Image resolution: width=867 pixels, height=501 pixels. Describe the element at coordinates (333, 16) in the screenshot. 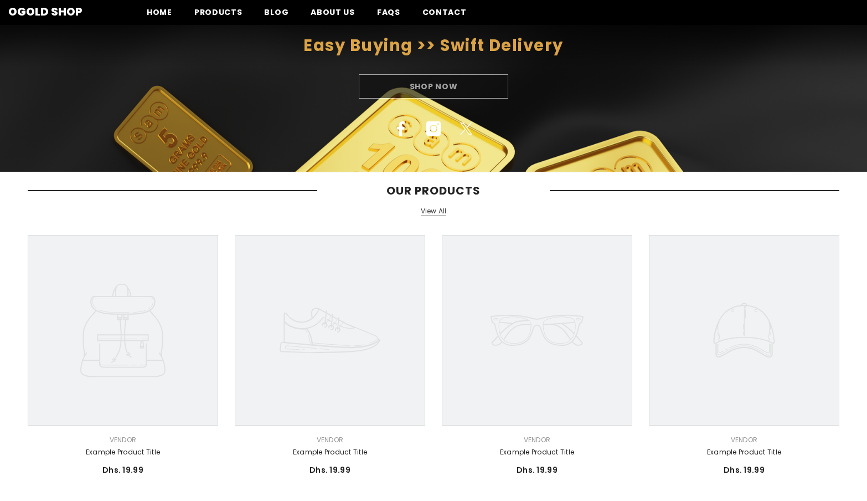

I see `a: About us` at that location.